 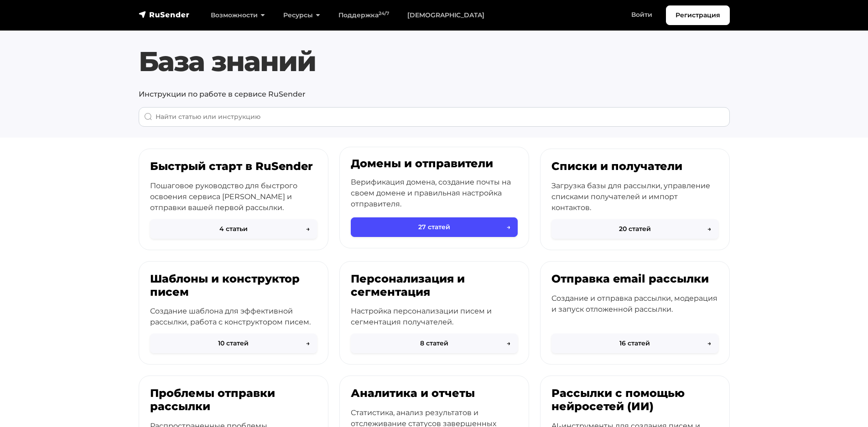 I want to click on button: 20 статей→, so click(x=635, y=229).